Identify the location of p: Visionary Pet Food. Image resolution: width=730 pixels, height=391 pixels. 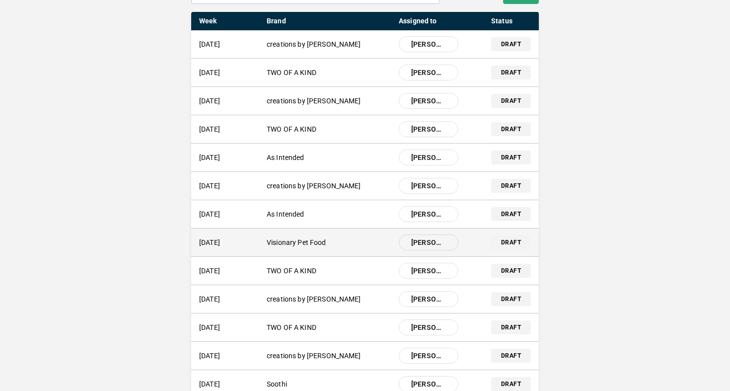
(329, 242).